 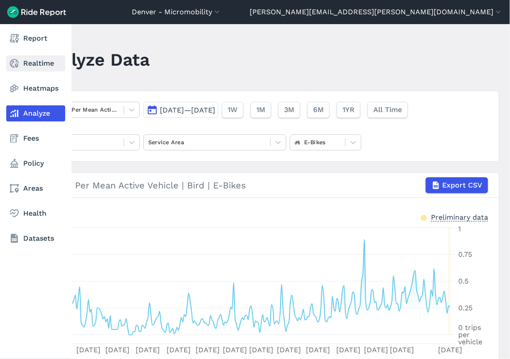 What do you see at coordinates (465, 255) in the screenshot?
I see `tspan: 0.75` at bounding box center [465, 255].